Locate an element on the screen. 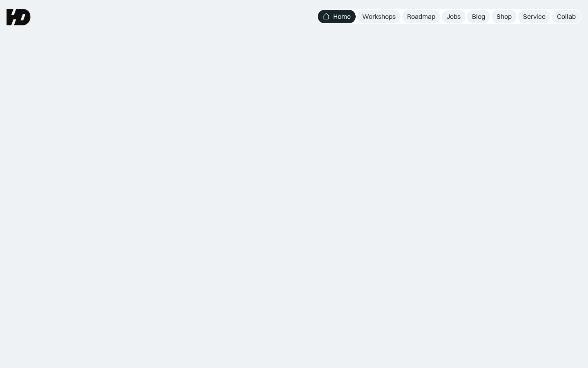 The width and height of the screenshot is (588, 368). a: Service is located at coordinates (534, 16).